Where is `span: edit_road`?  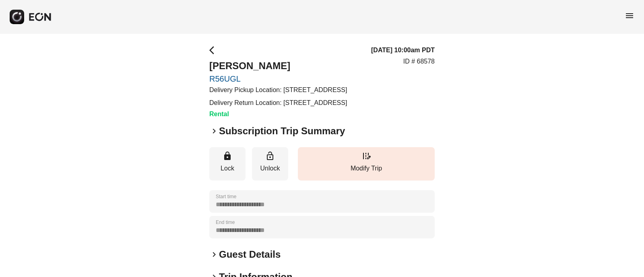 span: edit_road is located at coordinates (366, 156).